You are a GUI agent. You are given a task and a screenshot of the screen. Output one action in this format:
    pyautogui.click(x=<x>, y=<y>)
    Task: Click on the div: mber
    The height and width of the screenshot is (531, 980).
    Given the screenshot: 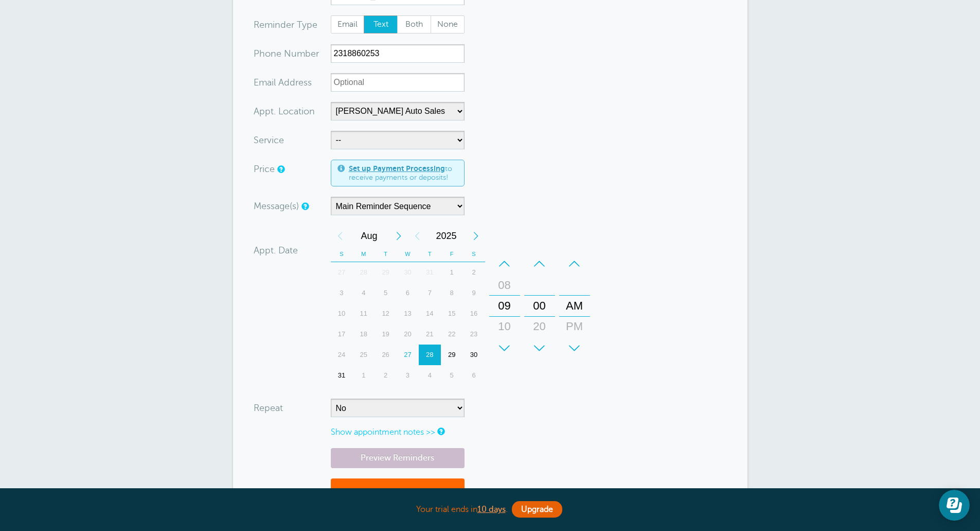 What is the action you would take?
    pyautogui.click(x=293, y=53)
    